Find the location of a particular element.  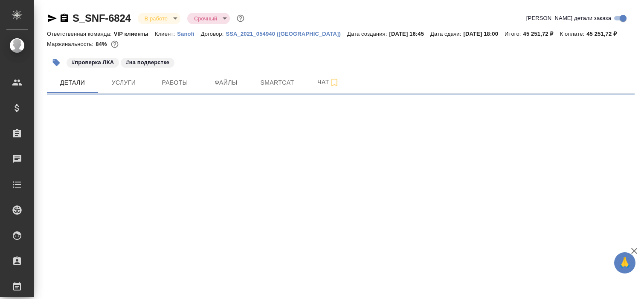

p: Договор: is located at coordinates (213, 34).